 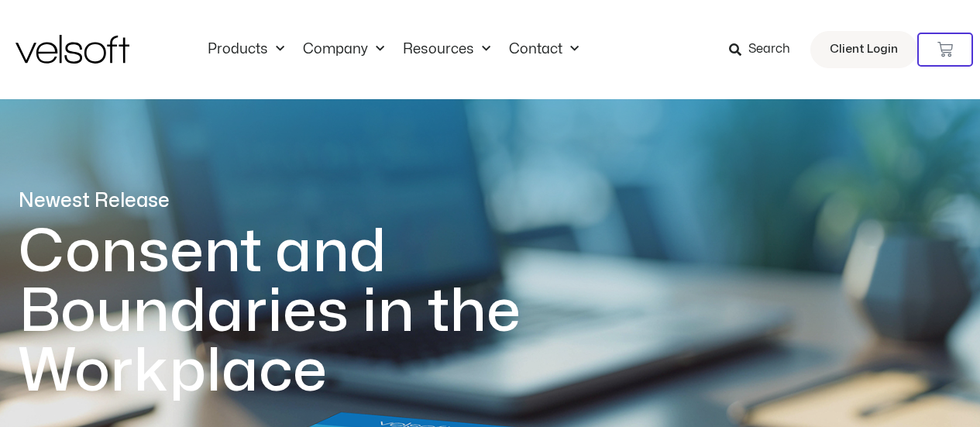 I want to click on a: ResourcesMenu Toggle, so click(x=446, y=49).